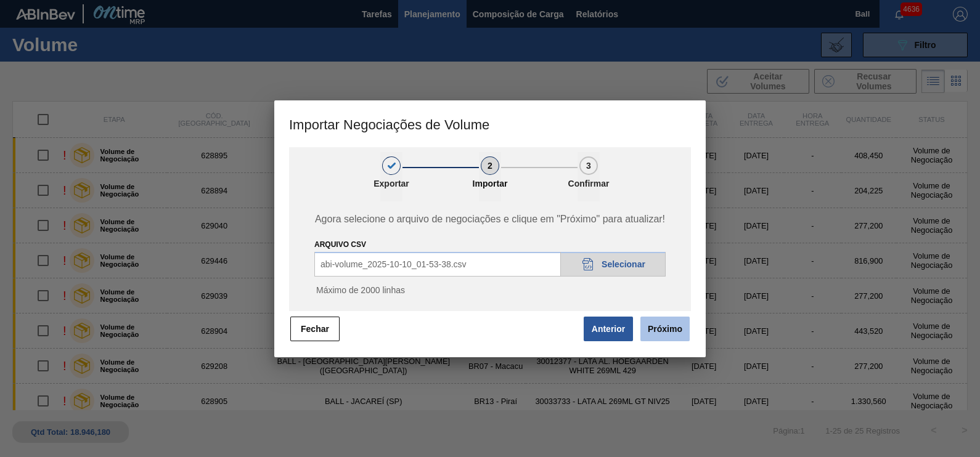 Image resolution: width=980 pixels, height=457 pixels. What do you see at coordinates (490, 166) in the screenshot?
I see `div: 2` at bounding box center [490, 166].